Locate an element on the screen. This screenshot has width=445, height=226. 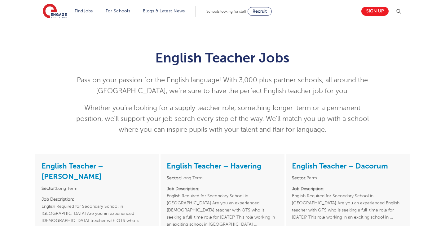
a: English Teacher – Havering is located at coordinates (214, 166).